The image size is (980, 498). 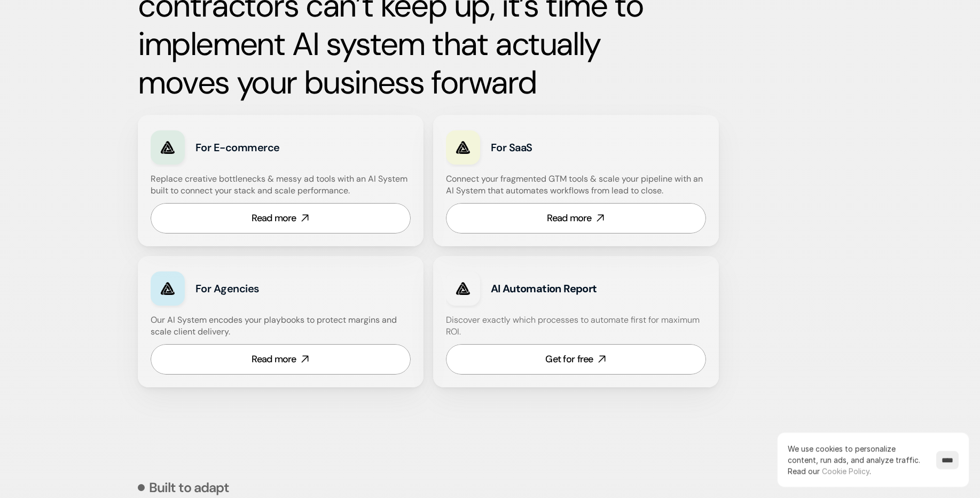 I want to click on h4: Connect your fragmented GTM tools & scale your pipeline with an AI System that automates workflow..., so click(x=578, y=185).